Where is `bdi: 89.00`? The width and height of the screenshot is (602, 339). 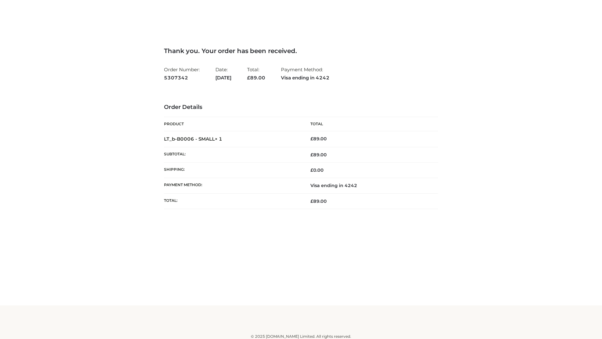 bdi: 89.00 is located at coordinates (319, 139).